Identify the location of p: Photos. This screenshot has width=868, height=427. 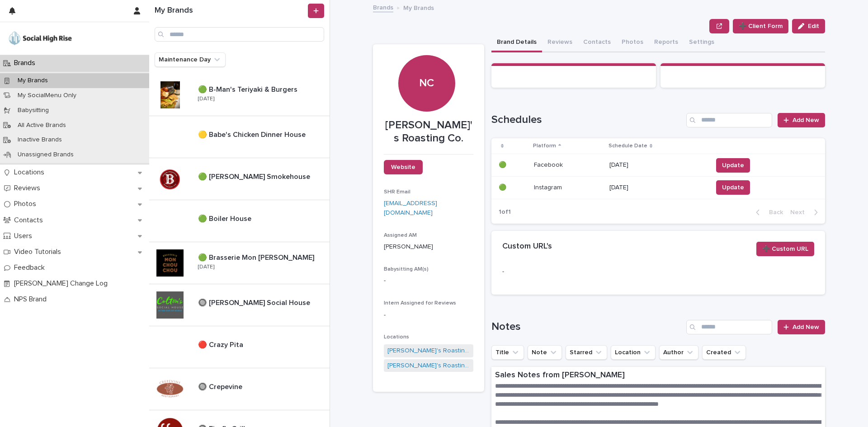
(27, 204).